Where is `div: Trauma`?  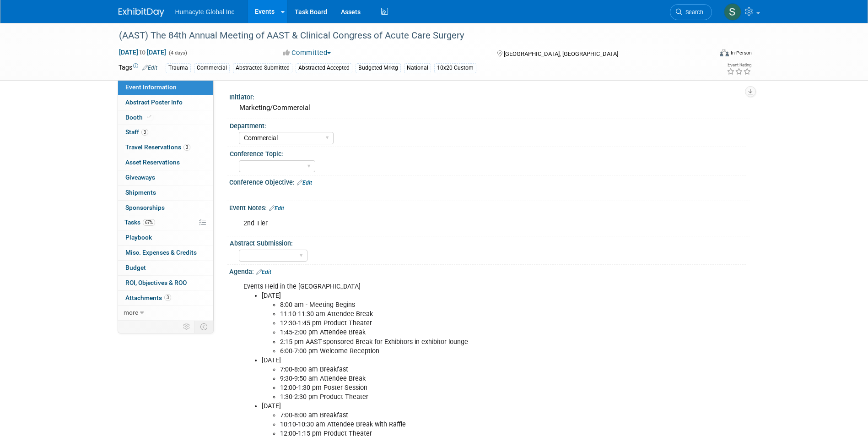 div: Trauma is located at coordinates (178, 68).